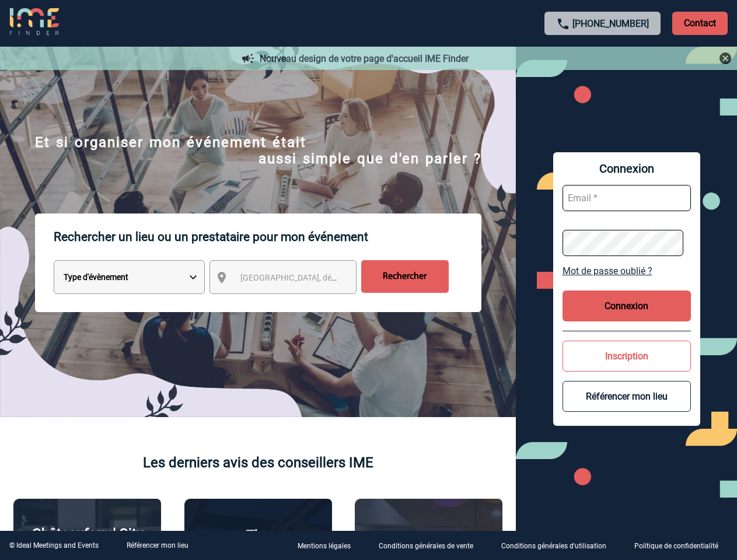  Describe the element at coordinates (626, 305) in the screenshot. I see `button: Connexion` at that location.